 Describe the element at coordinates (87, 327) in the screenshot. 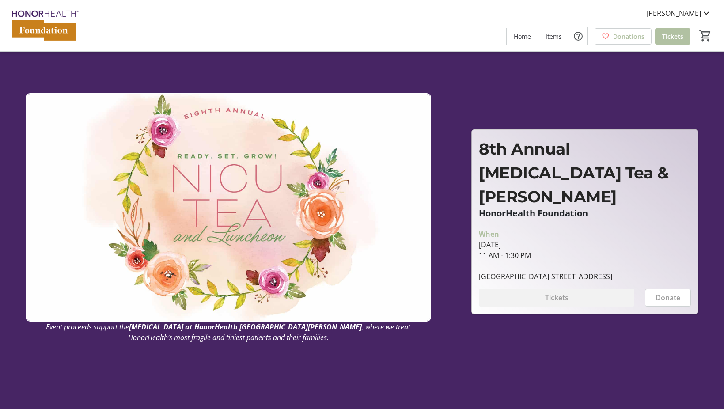

I see `em: Event proceeds support the` at that location.